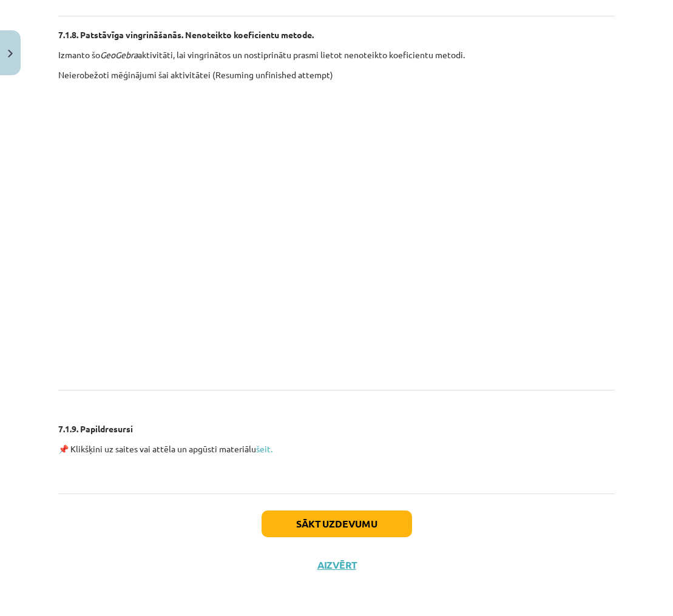 This screenshot has height=616, width=673. What do you see at coordinates (336, 55) in the screenshot?
I see `p: Izmanto šo aktivitāti, lai vingrinātos un nostiprinātu prasmi lietot nenoteikto koeficientu metodi.` at bounding box center [336, 55].